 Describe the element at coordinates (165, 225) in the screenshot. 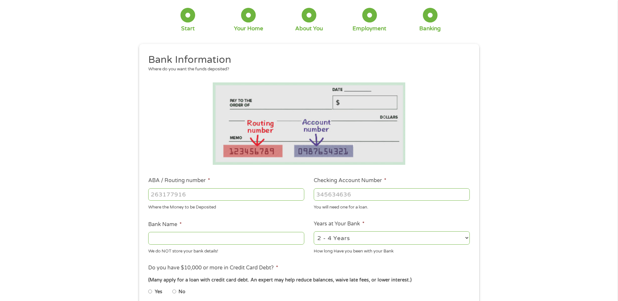

I see `label: Bank Name` at that location.